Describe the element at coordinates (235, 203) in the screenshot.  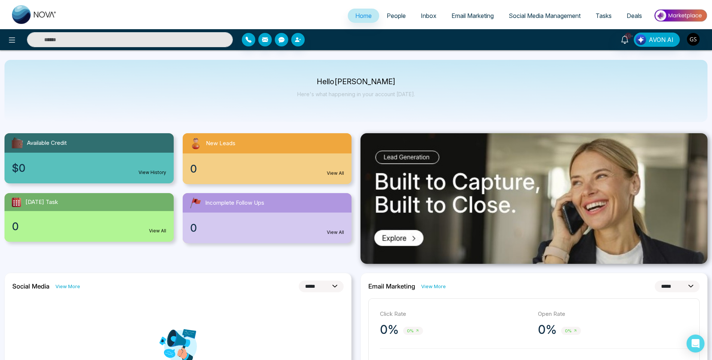
I see `span: Incomplete Follow Ups` at that location.